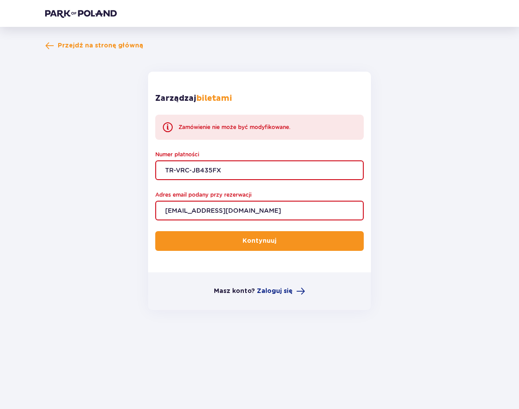  I want to click on span: Przejdź na stronę główną, so click(100, 46).